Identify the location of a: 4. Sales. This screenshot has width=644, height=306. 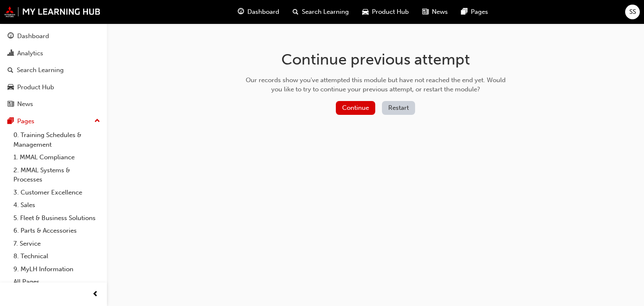
(57, 205).